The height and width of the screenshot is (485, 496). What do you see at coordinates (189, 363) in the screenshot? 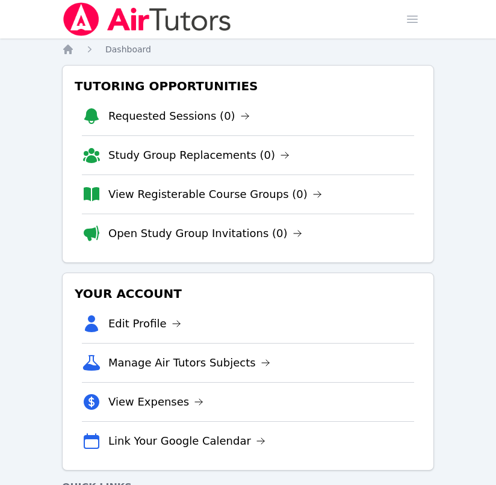
I see `a: Manage Air Tutors Subjects` at bounding box center [189, 363].